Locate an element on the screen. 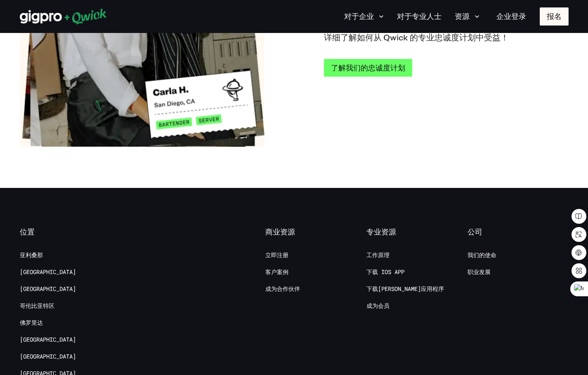 This screenshot has width=588, height=375. a: 下载 iOS App is located at coordinates (385, 272).